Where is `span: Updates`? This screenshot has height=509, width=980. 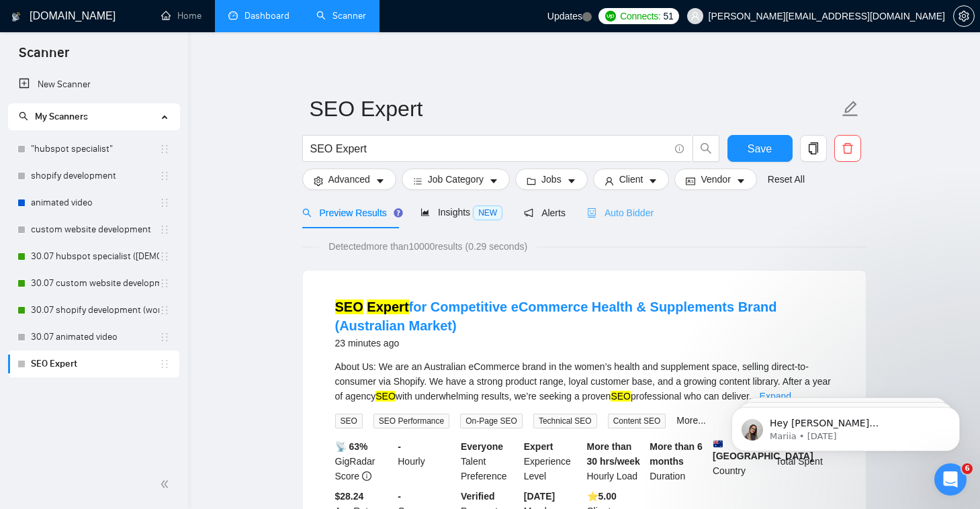
span: Updates is located at coordinates (565, 16).